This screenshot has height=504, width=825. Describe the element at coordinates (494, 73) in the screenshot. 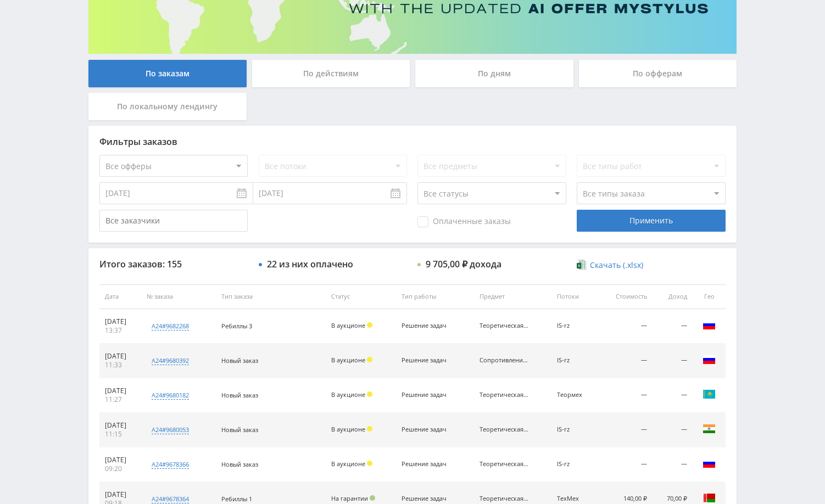

I see `div: По дням` at that location.